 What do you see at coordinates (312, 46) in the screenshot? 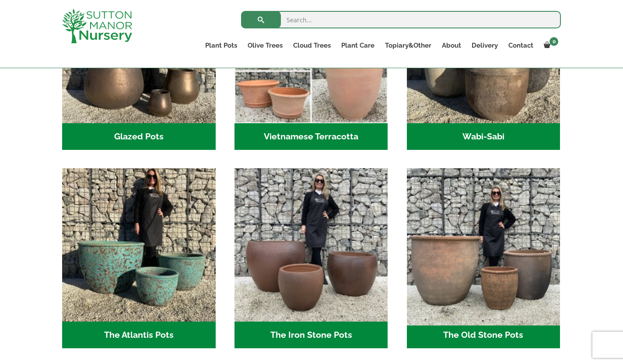
I see `a: Cloud Trees` at bounding box center [312, 46].